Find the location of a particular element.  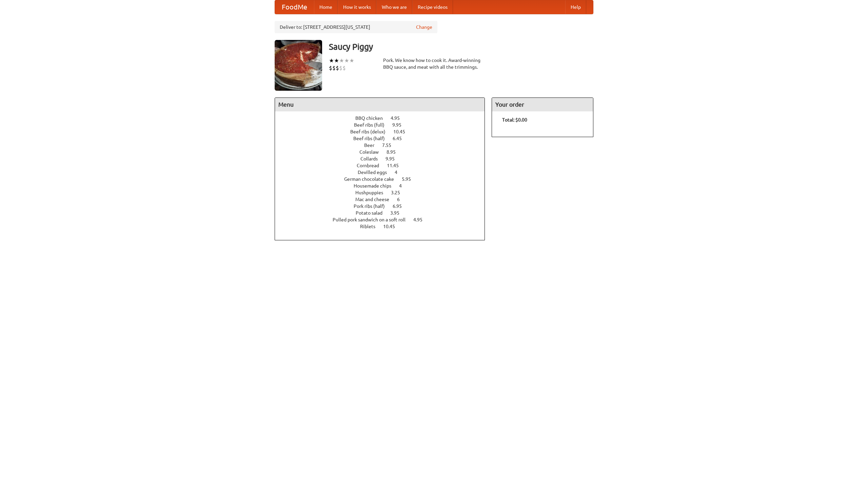

span: BBQ chicken is located at coordinates (373, 118).